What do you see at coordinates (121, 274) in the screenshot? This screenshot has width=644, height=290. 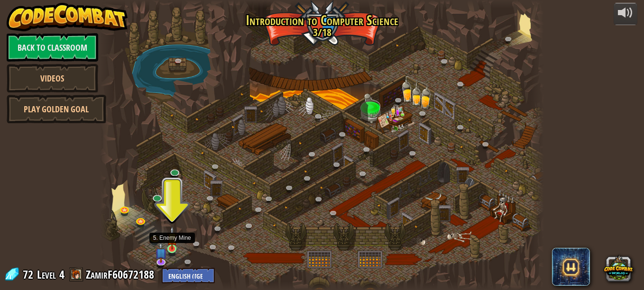 I see `a: ZamirF60672188` at bounding box center [121, 274].